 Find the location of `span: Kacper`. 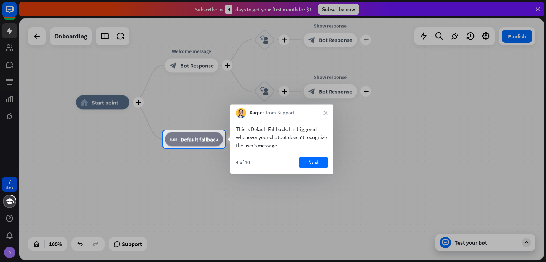

span: Kacper is located at coordinates (257, 113).